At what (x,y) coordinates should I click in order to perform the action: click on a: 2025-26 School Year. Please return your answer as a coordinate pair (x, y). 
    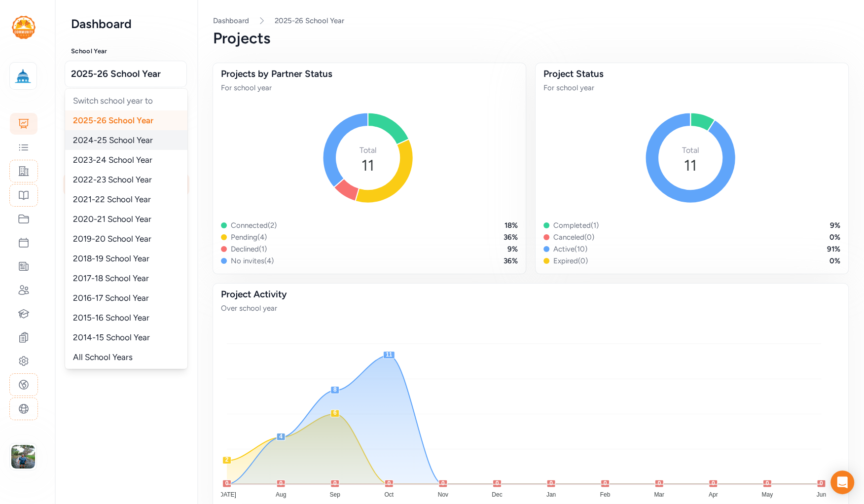
    Looking at the image, I should click on (310, 21).